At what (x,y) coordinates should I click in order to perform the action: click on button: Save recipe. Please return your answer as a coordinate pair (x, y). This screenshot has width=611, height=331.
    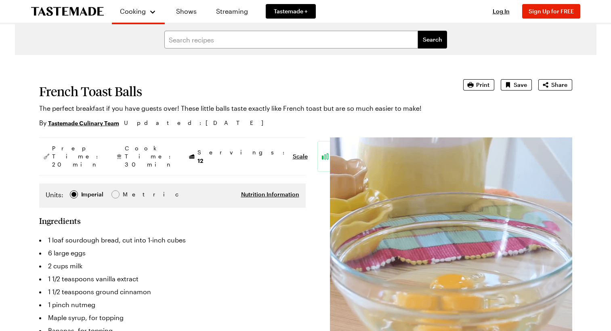
    Looking at the image, I should click on (516, 85).